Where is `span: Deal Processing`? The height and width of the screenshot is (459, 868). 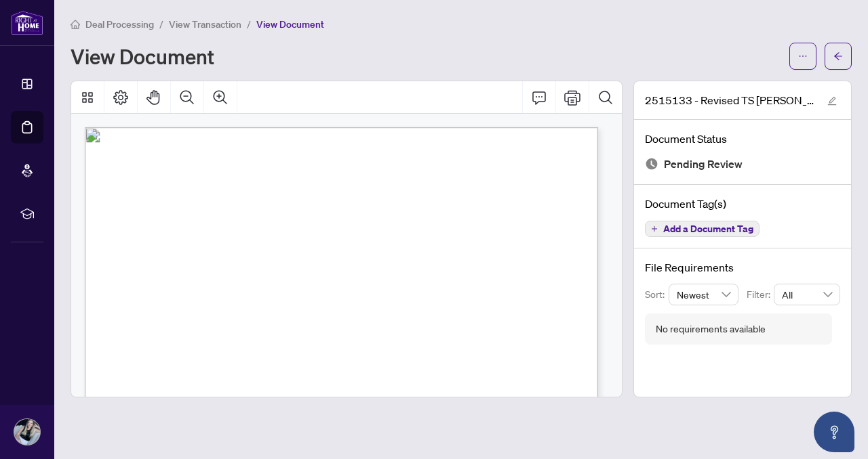 span: Deal Processing is located at coordinates (119, 24).